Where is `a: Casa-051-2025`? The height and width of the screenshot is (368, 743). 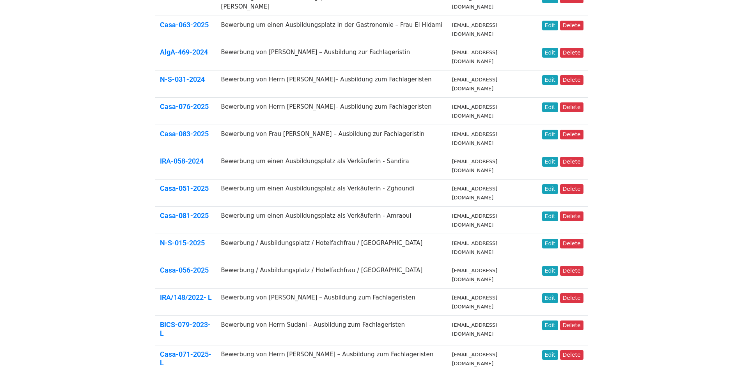 a: Casa-051-2025 is located at coordinates (184, 188).